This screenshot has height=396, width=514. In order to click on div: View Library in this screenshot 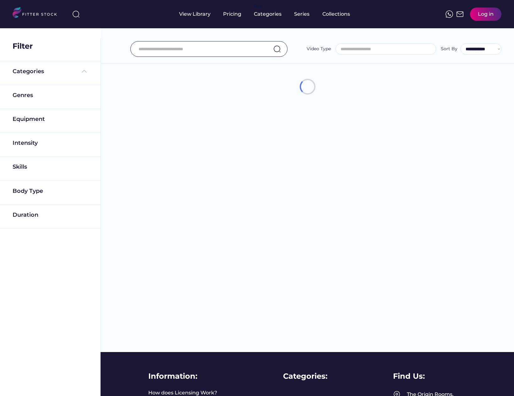, I will do `click(195, 14)`.